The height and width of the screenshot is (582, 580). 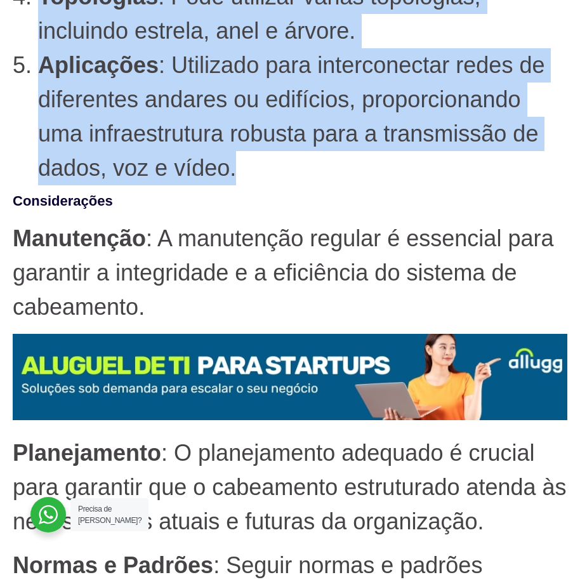 I want to click on strong: Manutenção, so click(x=79, y=238).